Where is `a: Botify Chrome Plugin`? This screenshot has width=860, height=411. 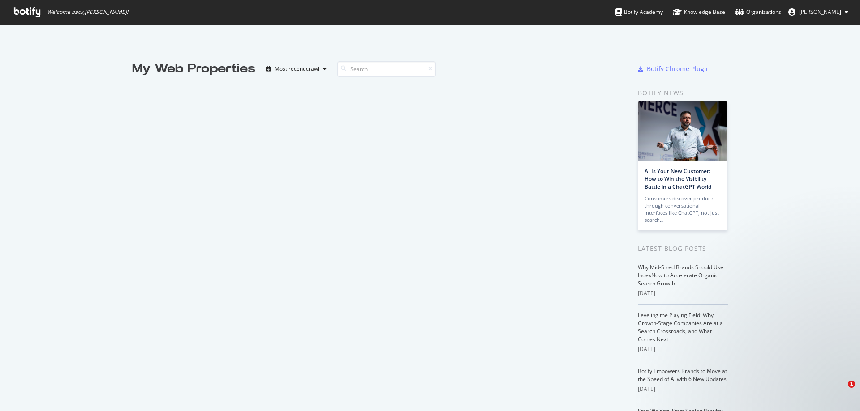 a: Botify Chrome Plugin is located at coordinates (673, 69).